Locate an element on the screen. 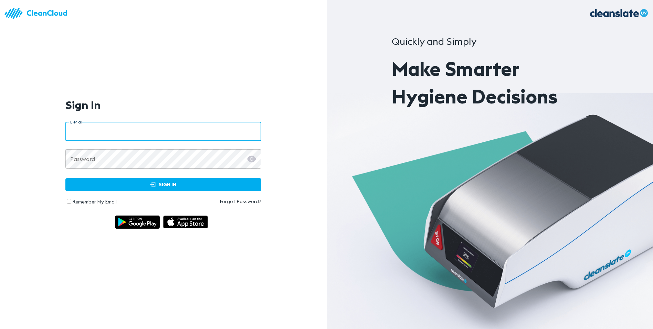  img: img_appstore.1cb18997.svg is located at coordinates (186, 222).